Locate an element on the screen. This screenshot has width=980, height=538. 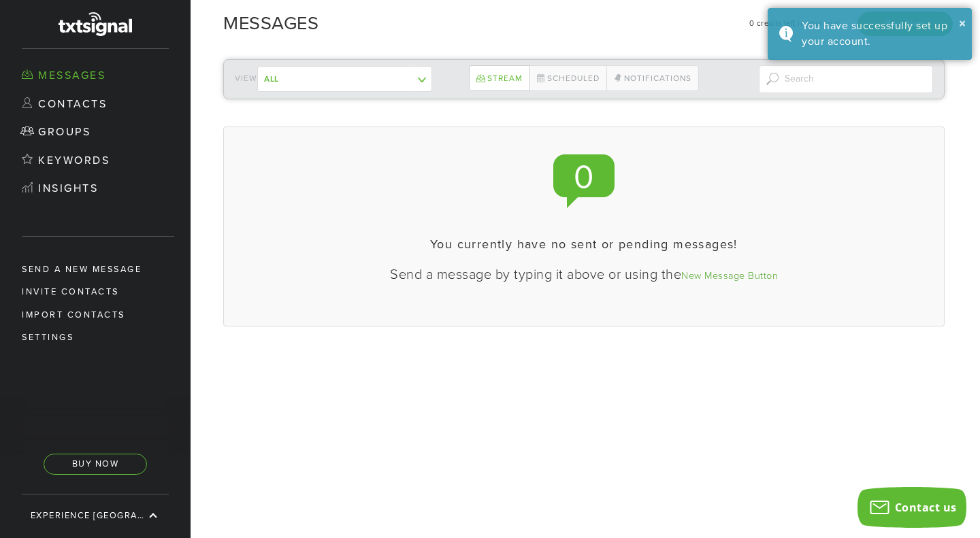
a: Scheduled is located at coordinates (568, 78).